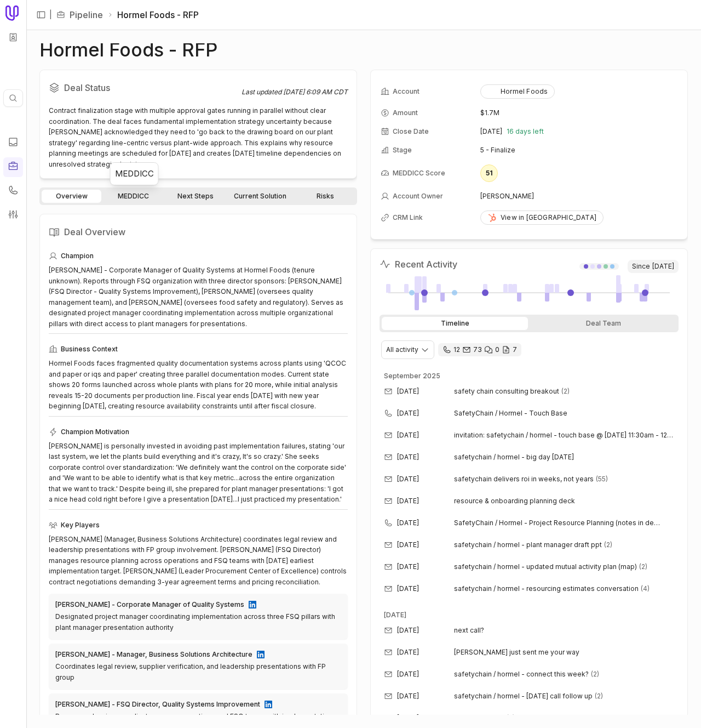  I want to click on h2: Recent Activity, so click(418, 265).